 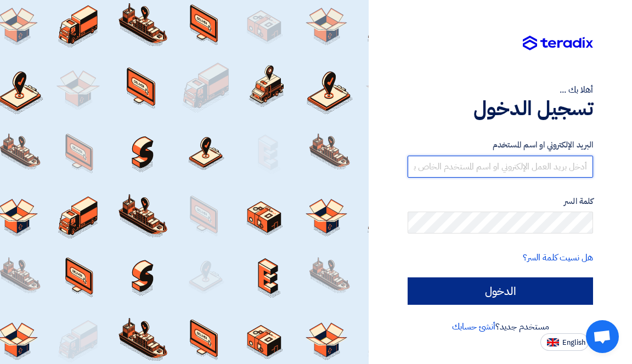 I want to click on label: البريد الإلكتروني او اسم المستخدم, so click(x=501, y=145).